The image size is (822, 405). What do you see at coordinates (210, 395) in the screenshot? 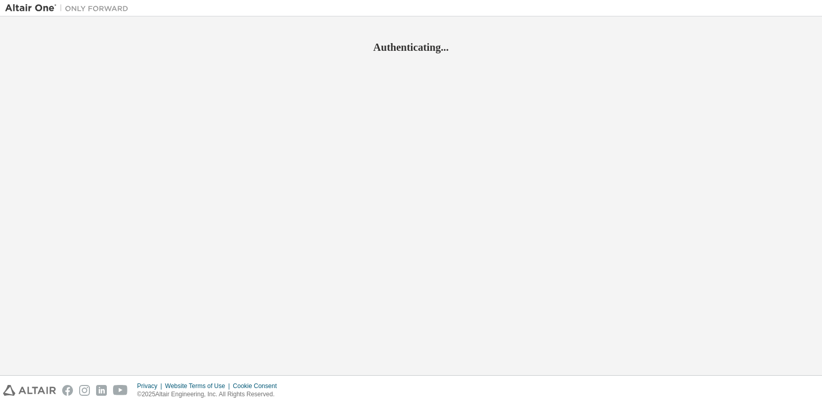
I see `p: © 2025 Altair Engineering, Inc. All Rights Reserved.` at bounding box center [210, 395].